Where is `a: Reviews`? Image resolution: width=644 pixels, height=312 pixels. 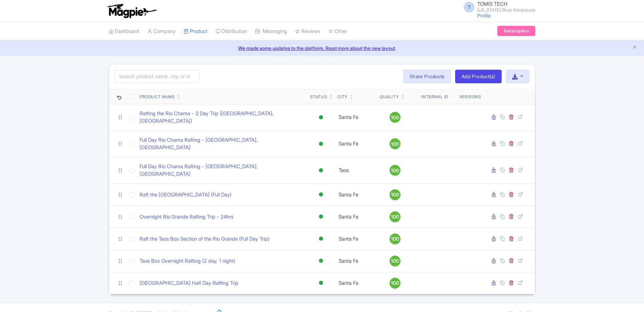
a: Reviews is located at coordinates (307, 31).